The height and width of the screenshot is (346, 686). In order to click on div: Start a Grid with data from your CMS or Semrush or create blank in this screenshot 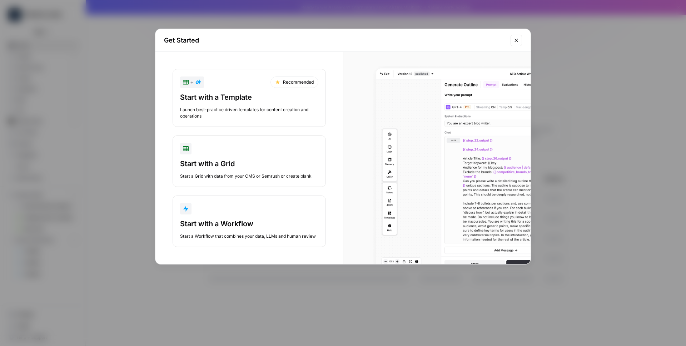, I will do `click(249, 176)`.